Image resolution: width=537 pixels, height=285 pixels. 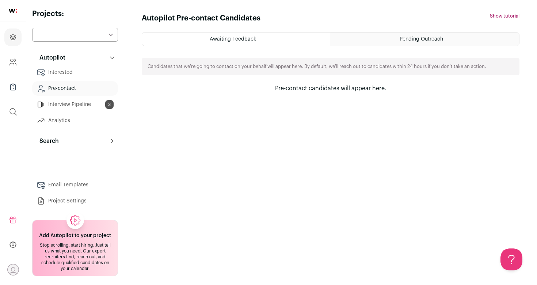 I want to click on h1: Autopilot Pre-contact Candidates, so click(x=201, y=18).